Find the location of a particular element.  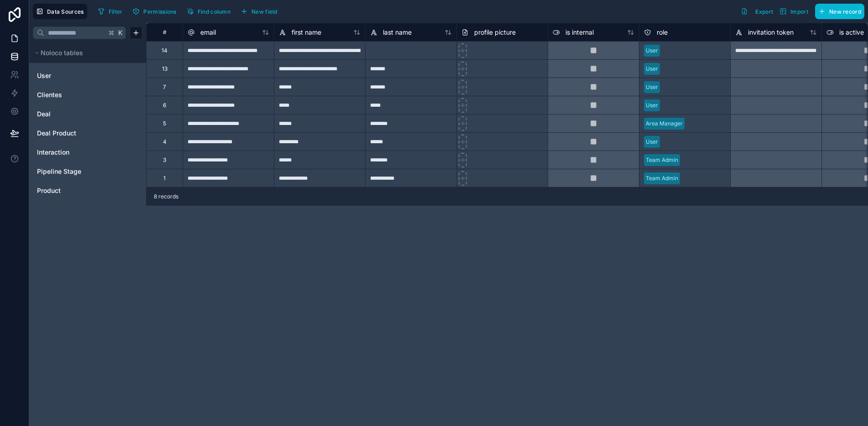

span: Permissions is located at coordinates (159, 12).